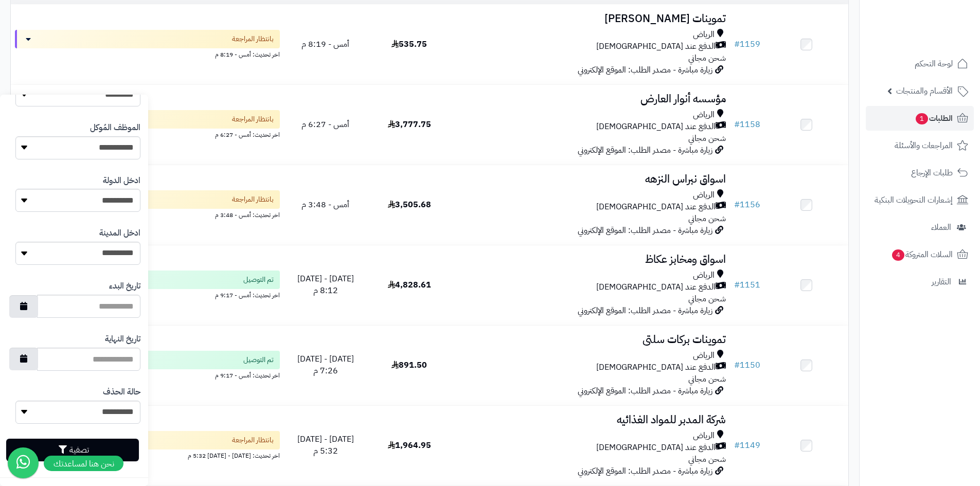  What do you see at coordinates (922, 255) in the screenshot?
I see `span: السلات المتروكة` at bounding box center [922, 255].